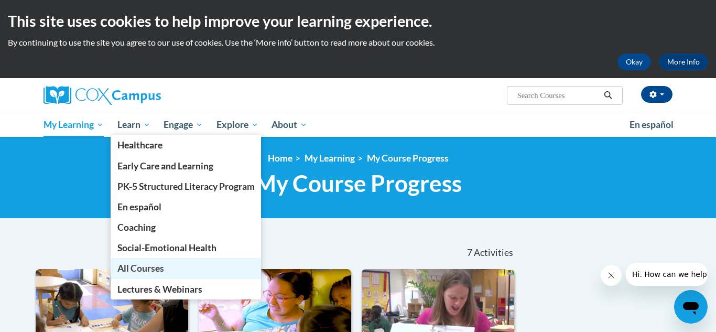 This screenshot has width=716, height=332. What do you see at coordinates (358, 125) in the screenshot?
I see `div: Main menu` at bounding box center [358, 125].